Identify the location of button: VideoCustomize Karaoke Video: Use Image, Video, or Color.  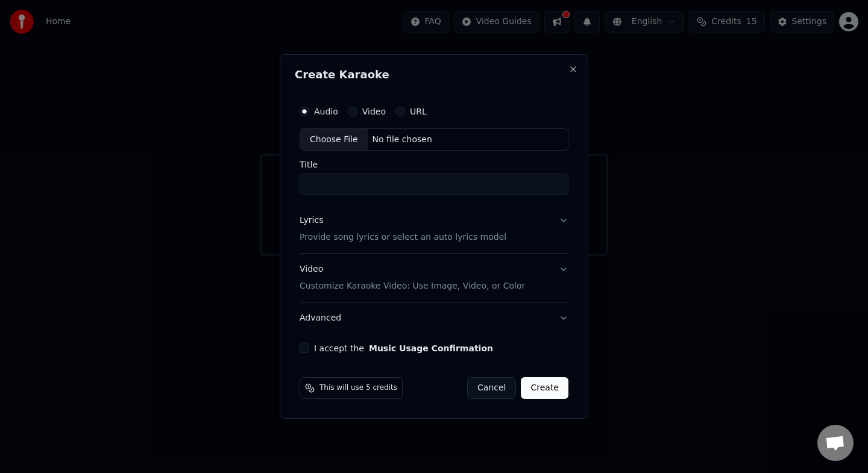
(434, 278).